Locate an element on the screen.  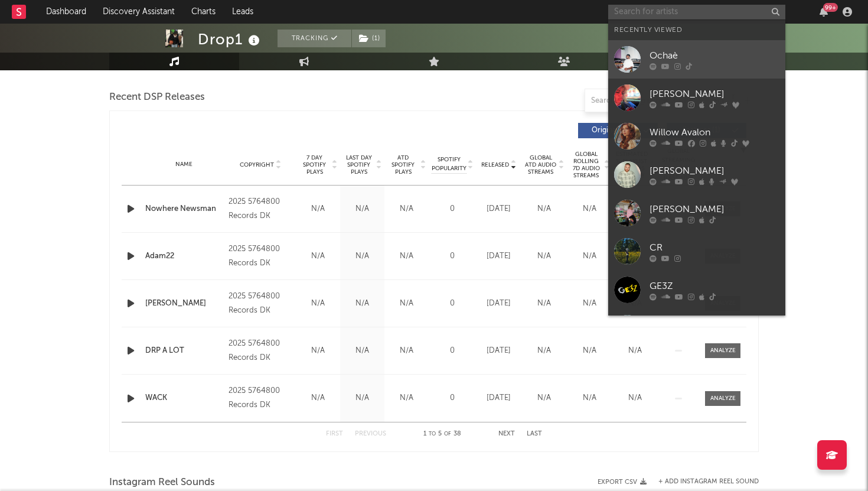
a: Adam22 is located at coordinates (184, 256).